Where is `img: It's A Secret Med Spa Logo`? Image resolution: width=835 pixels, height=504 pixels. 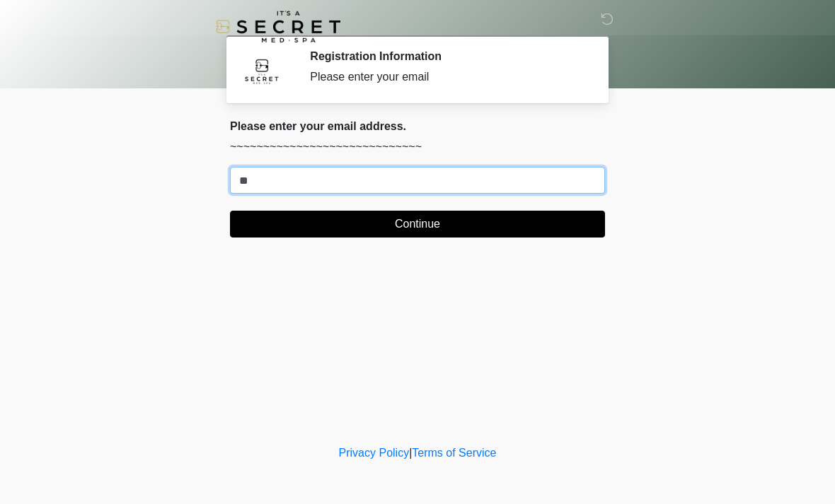 img: It's A Secret Med Spa Logo is located at coordinates (278, 26).